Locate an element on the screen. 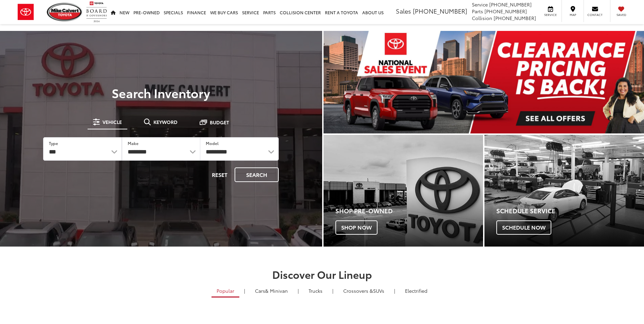  span: Budget is located at coordinates (219, 123).